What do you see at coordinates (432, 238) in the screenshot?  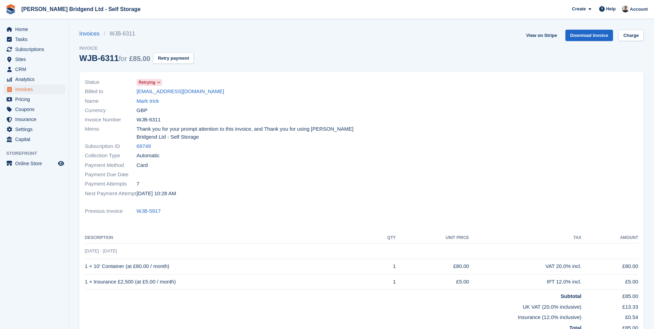 I see `th: Unit Price` at bounding box center [432, 238].